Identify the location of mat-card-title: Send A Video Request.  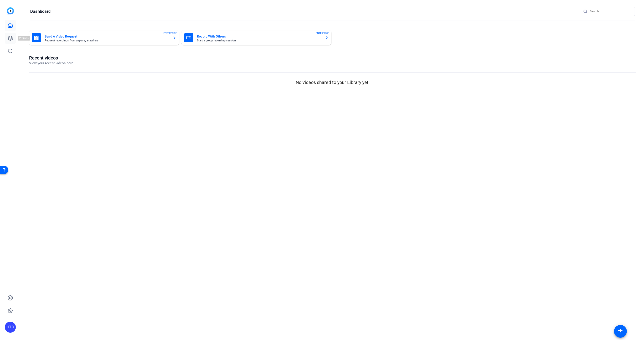
(106, 36).